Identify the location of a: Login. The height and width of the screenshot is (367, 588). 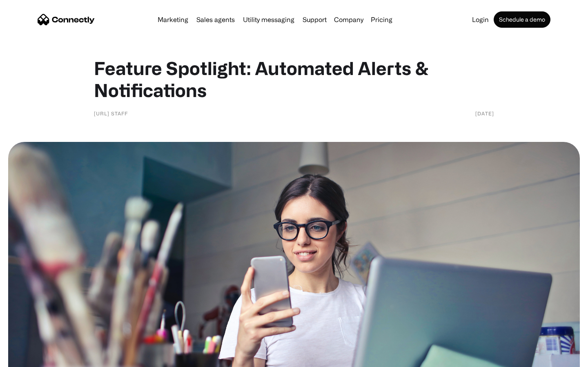
(480, 20).